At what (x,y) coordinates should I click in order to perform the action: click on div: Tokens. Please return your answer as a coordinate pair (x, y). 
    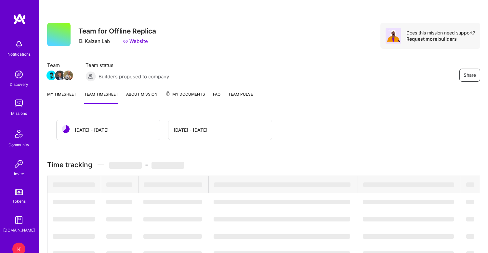
    Looking at the image, I should click on (19, 201).